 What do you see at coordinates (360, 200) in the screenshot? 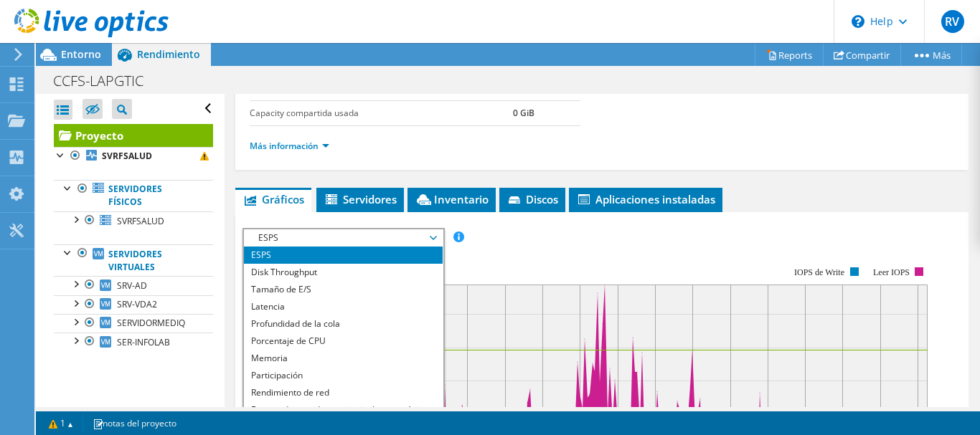
I see `span: Servidores` at bounding box center [360, 200].